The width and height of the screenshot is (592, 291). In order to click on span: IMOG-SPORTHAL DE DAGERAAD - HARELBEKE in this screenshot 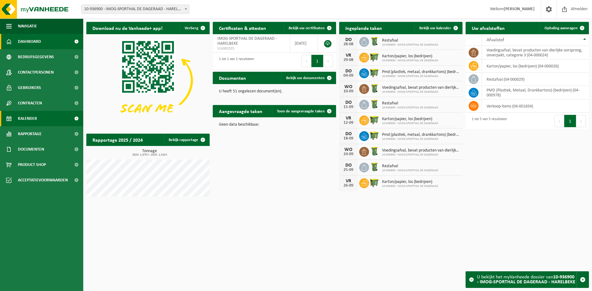, I will do `click(247, 41)`.